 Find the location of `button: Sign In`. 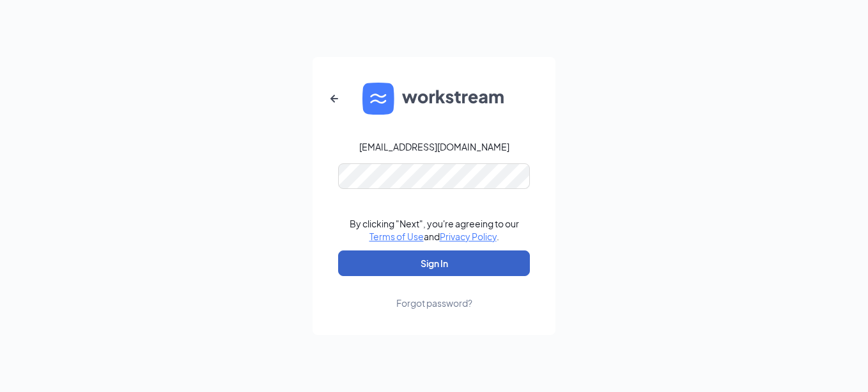

button: Sign In is located at coordinates (434, 263).